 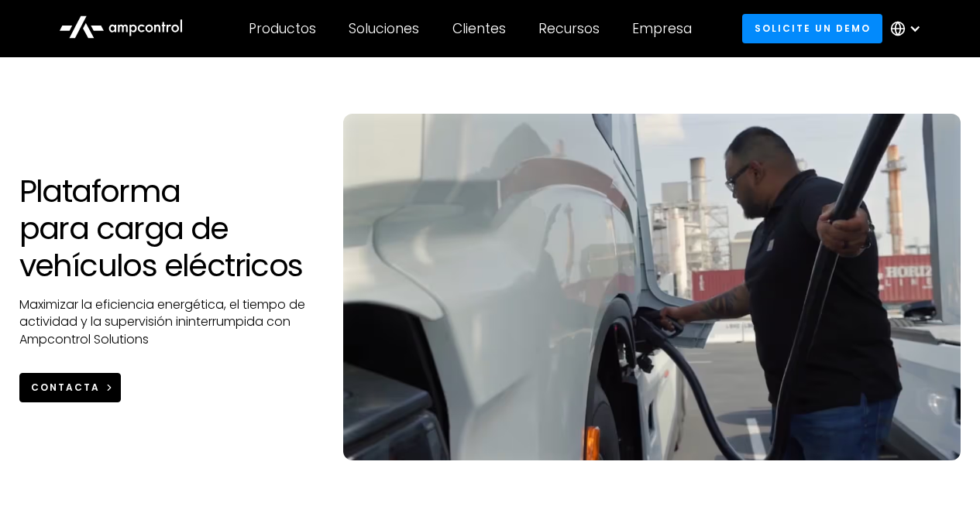 What do you see at coordinates (569, 29) in the screenshot?
I see `div: Recursos` at bounding box center [569, 29].